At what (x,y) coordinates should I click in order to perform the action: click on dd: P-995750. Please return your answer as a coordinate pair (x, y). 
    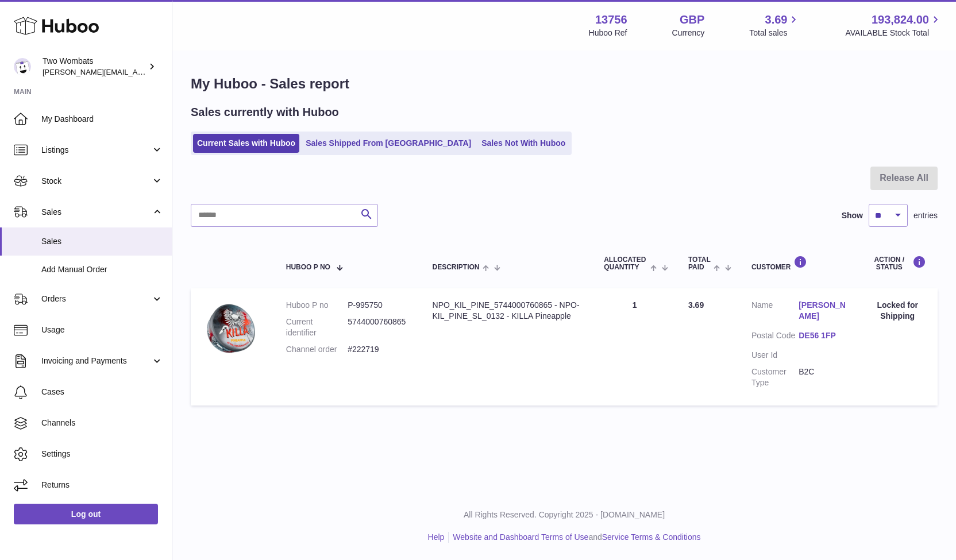
    Looking at the image, I should click on (378, 305).